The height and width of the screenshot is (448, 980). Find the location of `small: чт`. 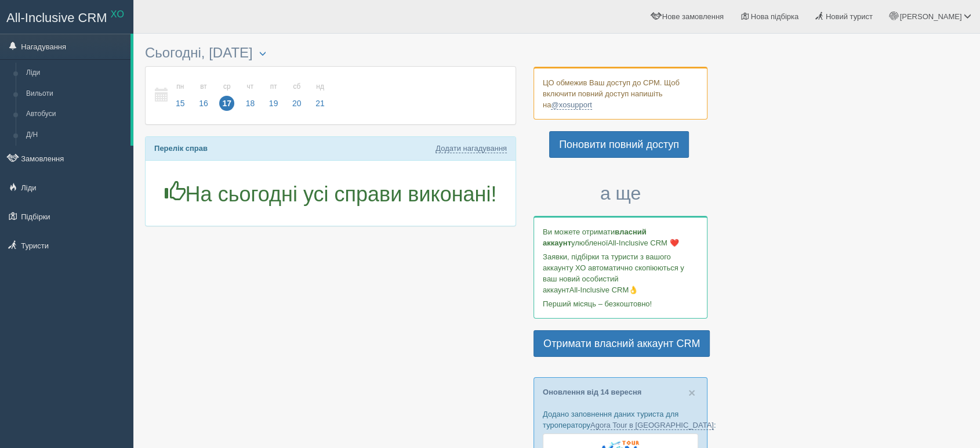

small: чт is located at coordinates (251, 87).